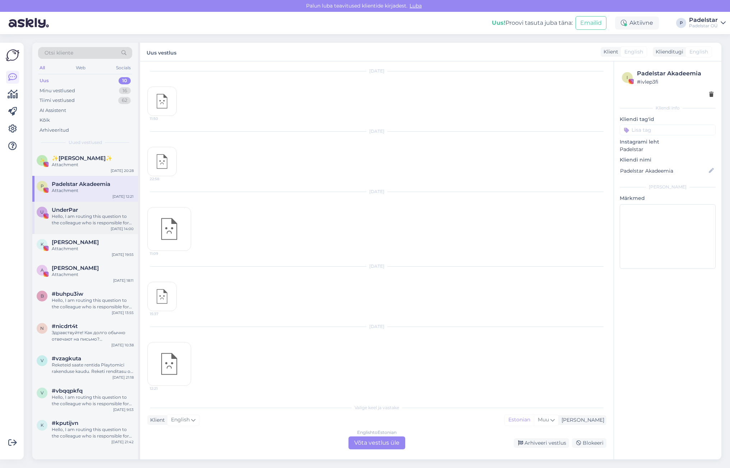 This screenshot has width=730, height=468. Describe the element at coordinates (667, 119) in the screenshot. I see `p: Kliendi tag'id` at that location.